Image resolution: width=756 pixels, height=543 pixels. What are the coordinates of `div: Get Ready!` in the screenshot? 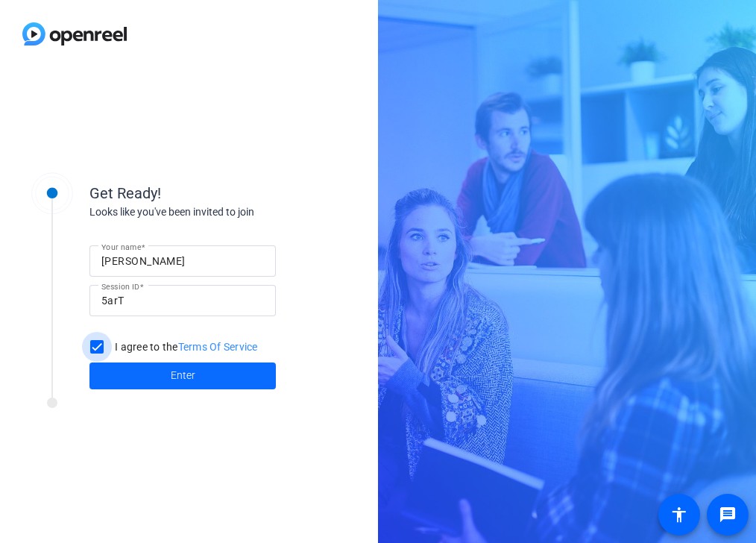 It's located at (239, 193).